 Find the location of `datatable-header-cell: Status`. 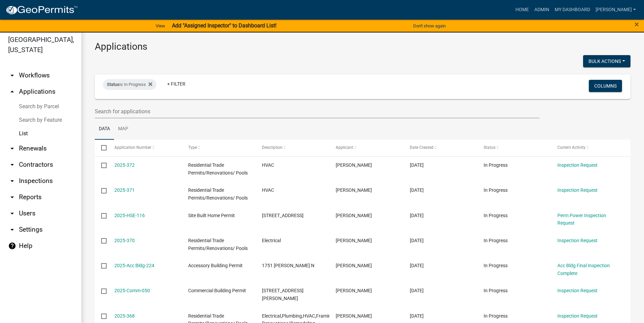

datatable-header-cell: Status is located at coordinates (514, 148).